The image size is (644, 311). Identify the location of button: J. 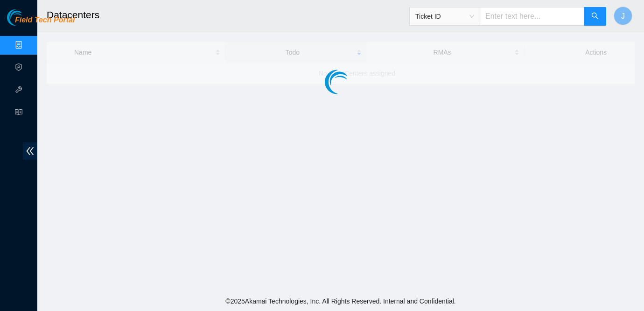
(623, 16).